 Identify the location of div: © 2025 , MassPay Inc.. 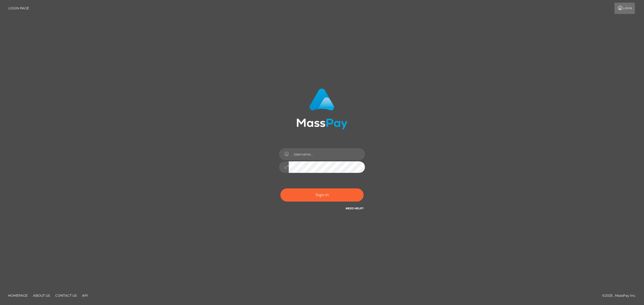
(621, 296).